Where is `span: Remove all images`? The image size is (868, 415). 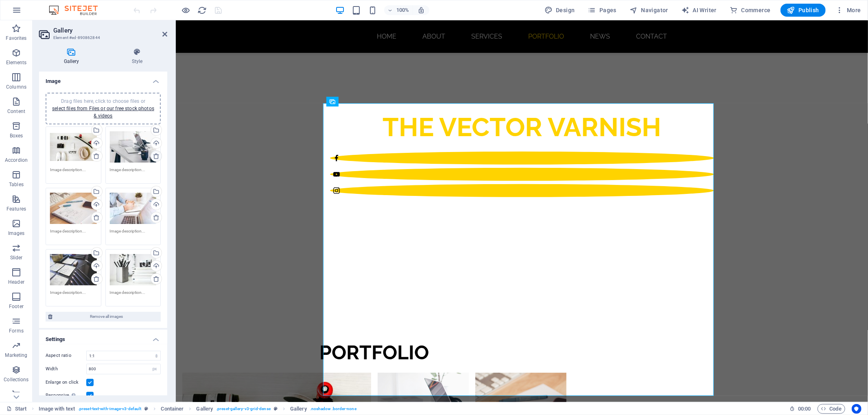
span: Remove all images is located at coordinates (106, 317).